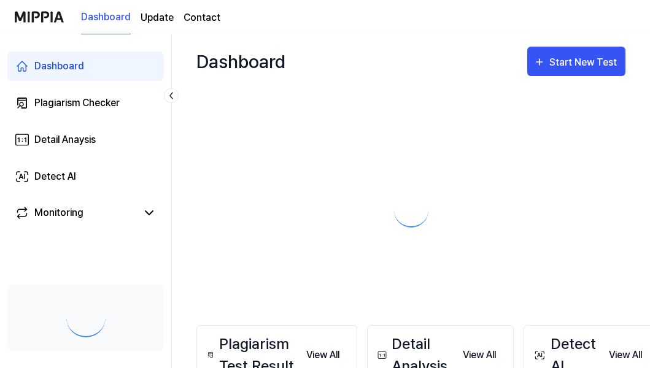  What do you see at coordinates (55, 177) in the screenshot?
I see `div: Detect AI` at bounding box center [55, 177].